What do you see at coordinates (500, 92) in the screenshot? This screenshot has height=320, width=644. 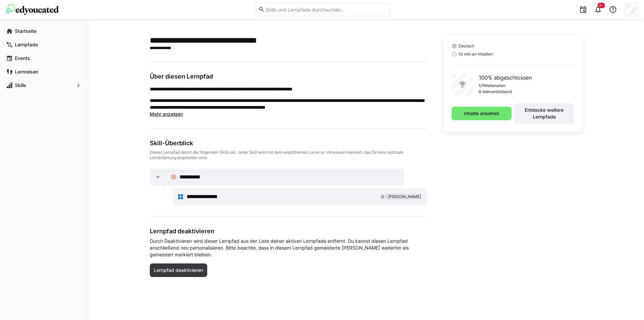 I see `p: verbleibend` at bounding box center [500, 92].